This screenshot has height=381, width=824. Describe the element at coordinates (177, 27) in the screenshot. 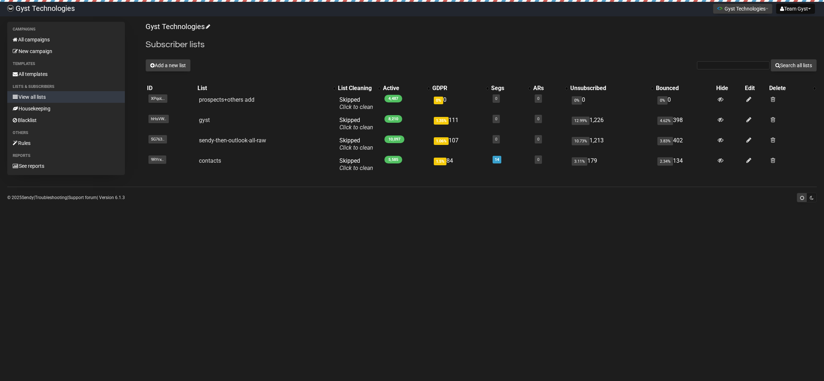

I see `a: Gyst Technologies` at that location.